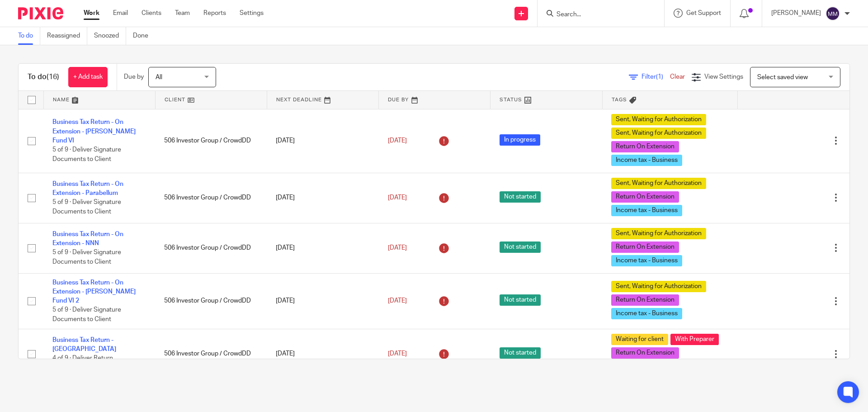 The image size is (868, 412). I want to click on span: Filter, so click(656, 77).